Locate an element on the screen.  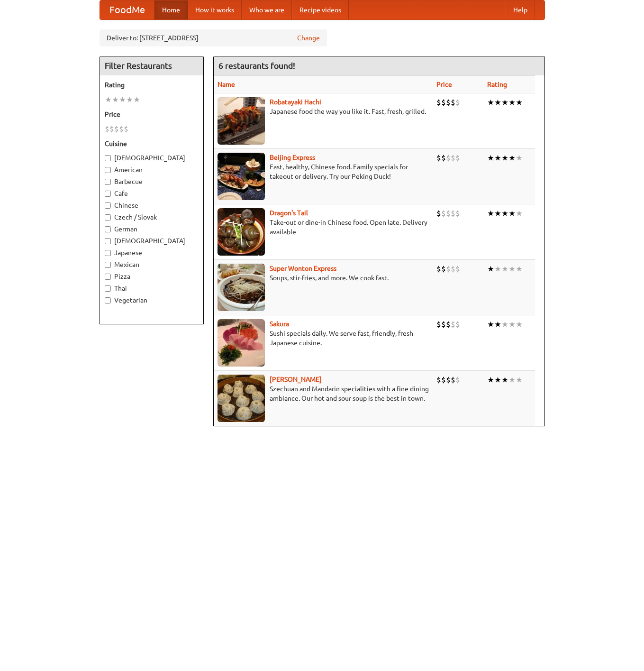
img: robatayaki.jpg is located at coordinates (241, 120).